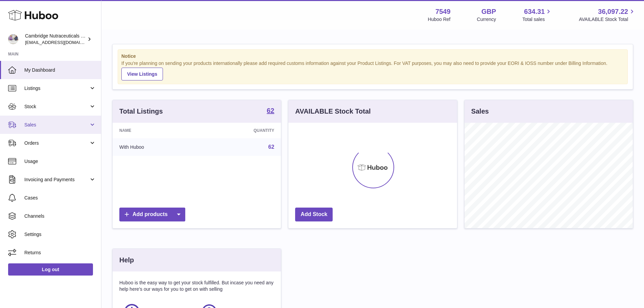  I want to click on span: Usage, so click(60, 161).